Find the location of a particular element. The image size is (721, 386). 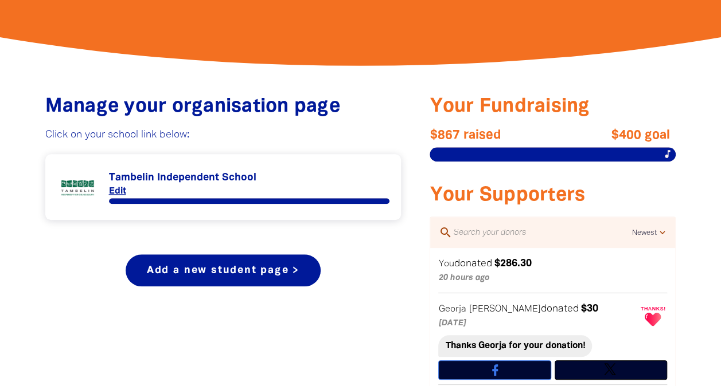

p: 20 hours ago is located at coordinates (537, 279).